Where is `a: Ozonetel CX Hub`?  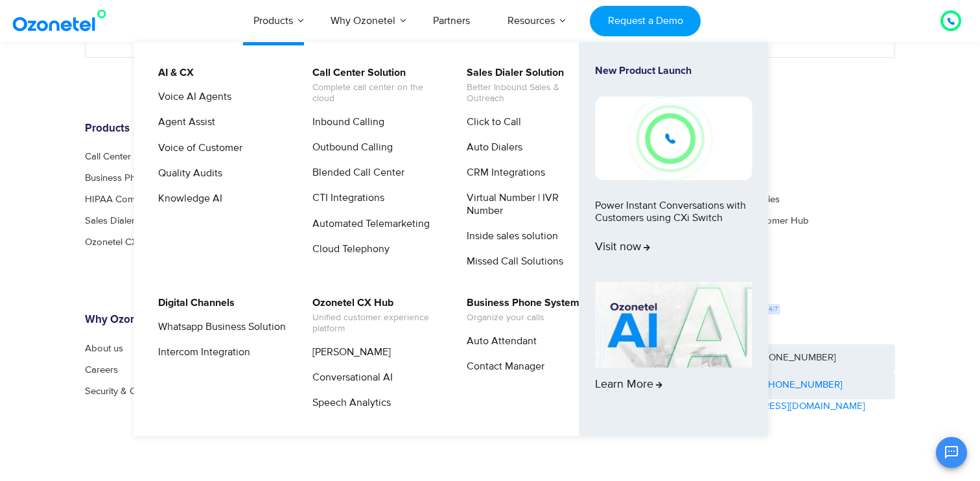 a: Ozonetel CX Hub is located at coordinates (122, 242).